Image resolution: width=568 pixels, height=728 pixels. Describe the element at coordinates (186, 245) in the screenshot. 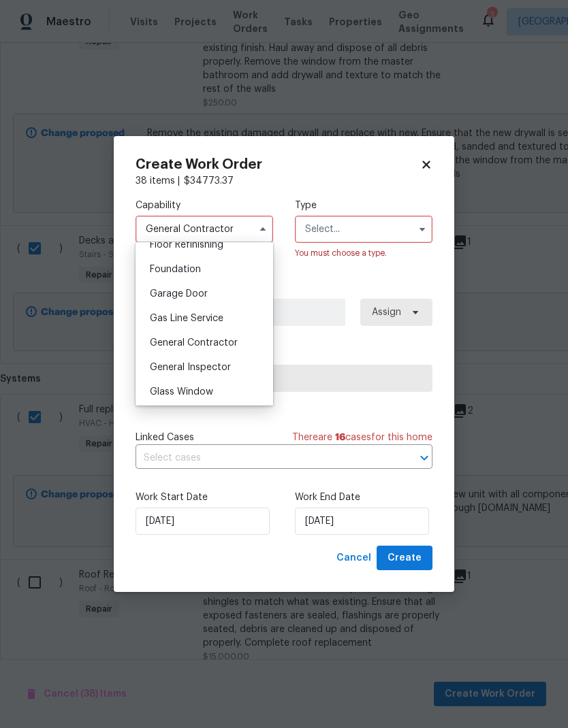

I see `span: Floor Refinishing` at that location.